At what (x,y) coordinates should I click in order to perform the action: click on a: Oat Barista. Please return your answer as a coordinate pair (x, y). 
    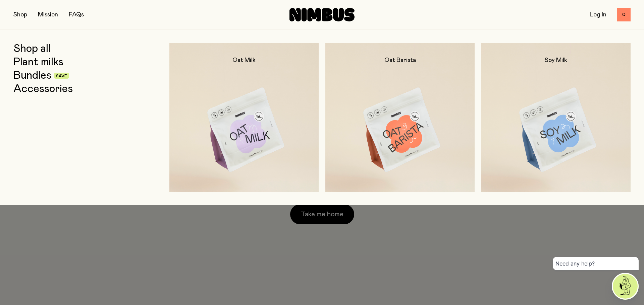
    Looking at the image, I should click on (400, 117).